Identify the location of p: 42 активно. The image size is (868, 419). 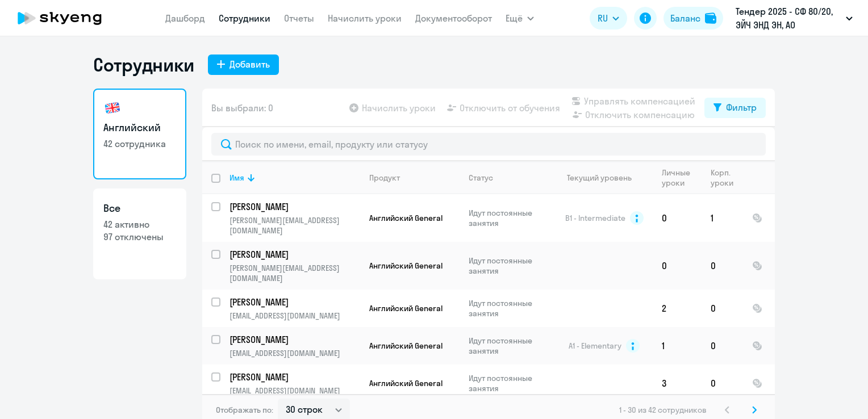
(139, 224).